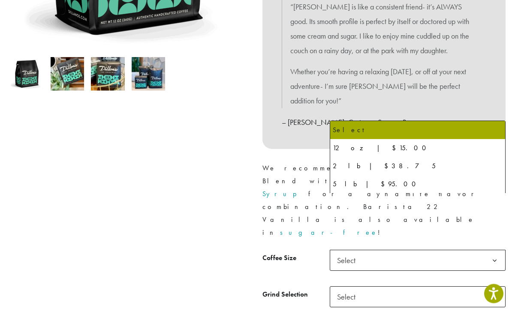  I want to click on div: 2 lb | $38.75, so click(418, 166).